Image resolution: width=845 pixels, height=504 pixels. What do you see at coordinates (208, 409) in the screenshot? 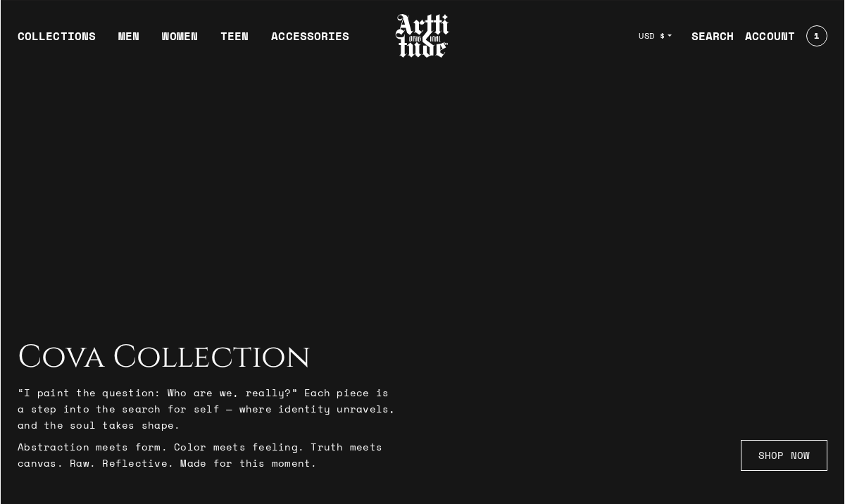
I see `p: “I paint the question: Who are we, really?” Each piece is a step into the search for self — where...` at bounding box center [208, 409].